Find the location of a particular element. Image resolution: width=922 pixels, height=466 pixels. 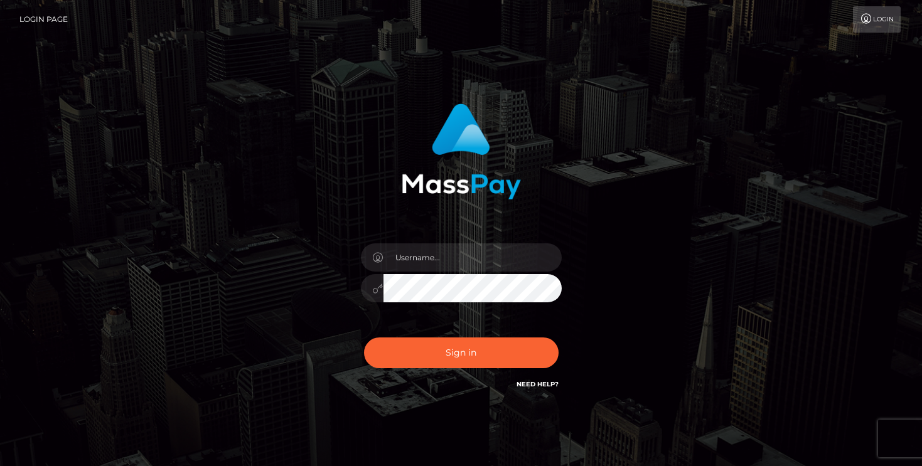

input: Username... is located at coordinates (472, 257).